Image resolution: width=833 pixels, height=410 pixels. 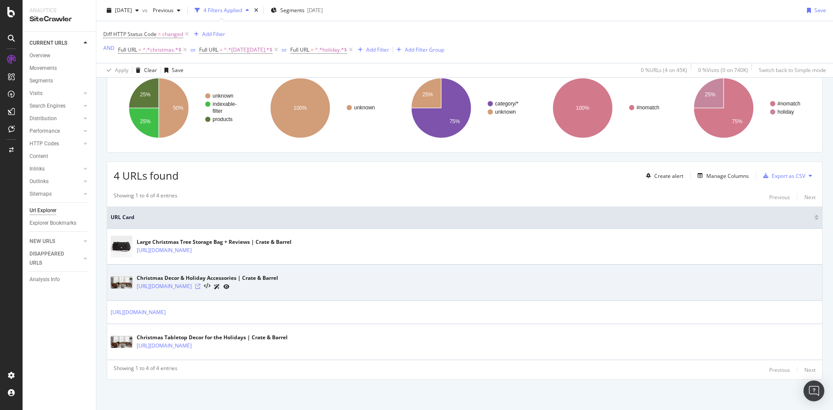 What do you see at coordinates (791, 70) in the screenshot?
I see `button: Switch back to Simple mode` at bounding box center [791, 70].